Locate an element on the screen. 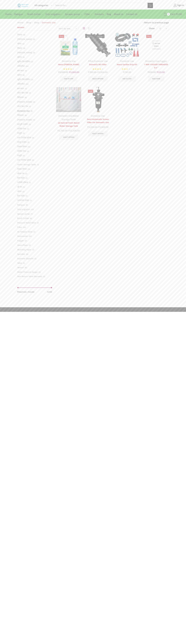 This screenshot has height=644, width=186. bdi: 2,000.00 is located at coordinates (103, 72).